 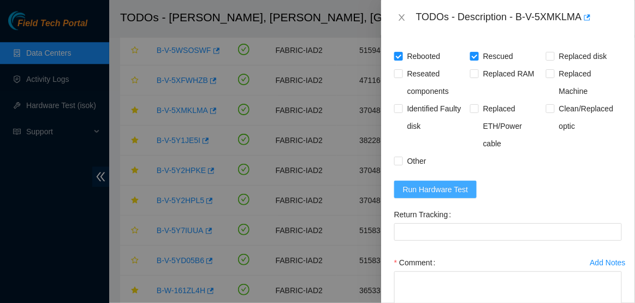 What do you see at coordinates (509, 74) in the screenshot?
I see `span: Replaced RAM` at bounding box center [509, 74].